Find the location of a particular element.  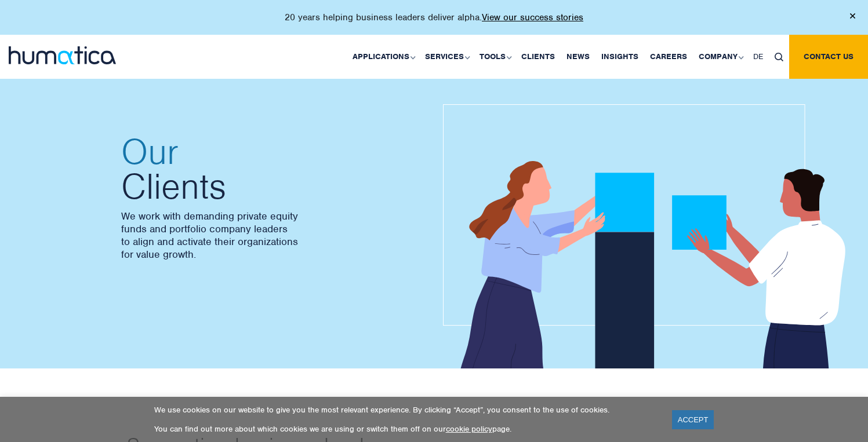

a: News is located at coordinates (578, 57).